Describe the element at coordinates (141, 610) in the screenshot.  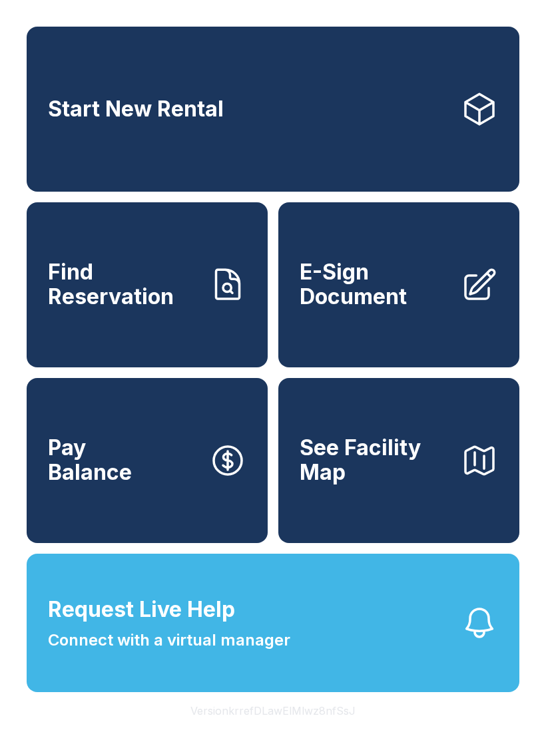
I see `span: Request Live Help` at that location.